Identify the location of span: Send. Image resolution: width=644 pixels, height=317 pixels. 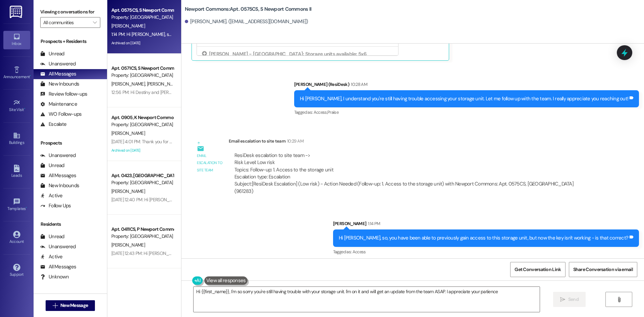
(573, 299).